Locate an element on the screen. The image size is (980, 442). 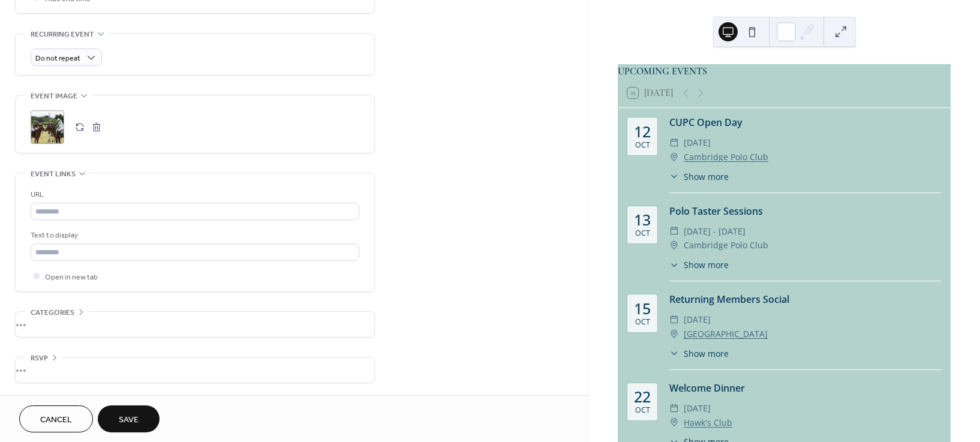
span: Categories is located at coordinates (52, 312).